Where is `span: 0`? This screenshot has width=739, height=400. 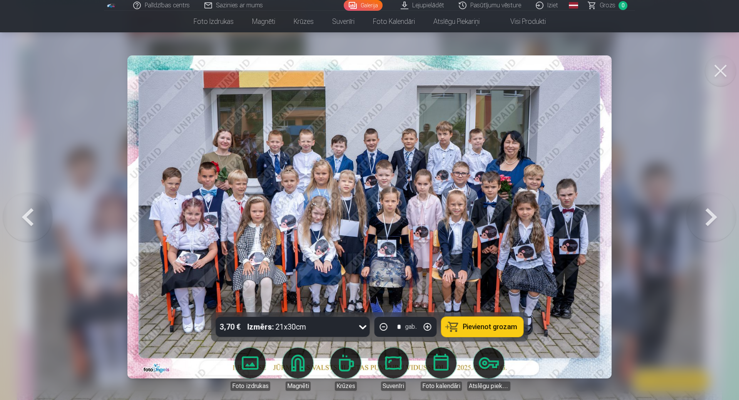
span: 0 is located at coordinates (623, 5).